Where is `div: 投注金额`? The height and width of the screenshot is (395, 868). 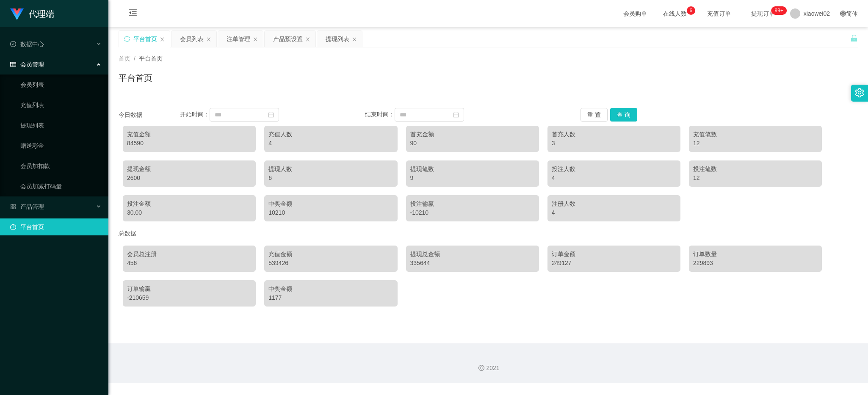 div: 投注金额 is located at coordinates (189, 204).